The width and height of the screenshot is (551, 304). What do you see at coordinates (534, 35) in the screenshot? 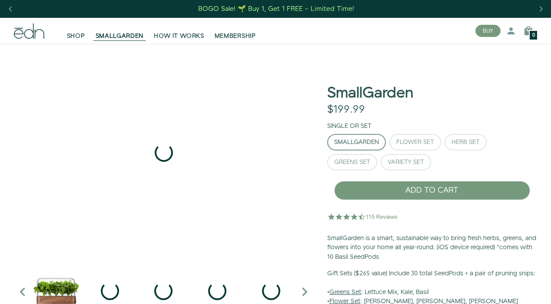
I see `span: 0` at bounding box center [534, 35].